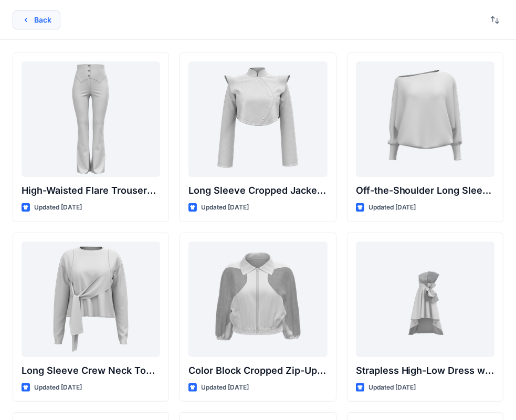 This screenshot has width=516, height=420. What do you see at coordinates (90, 119) in the screenshot?
I see `a: High-Waisted Flare Trousers with Button Detail` at bounding box center [90, 119].